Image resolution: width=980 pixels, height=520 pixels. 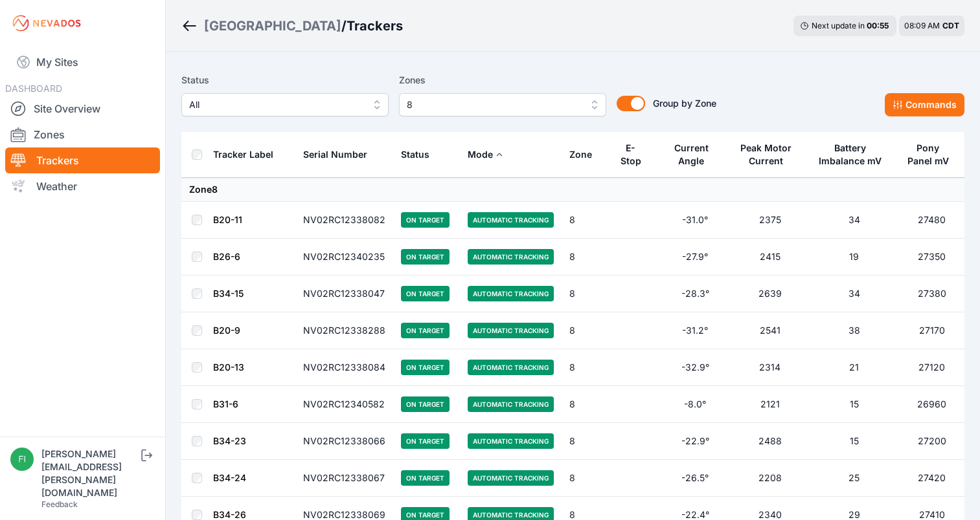 What do you see at coordinates (694, 441) in the screenshot?
I see `td: -22.9°` at bounding box center [694, 441].